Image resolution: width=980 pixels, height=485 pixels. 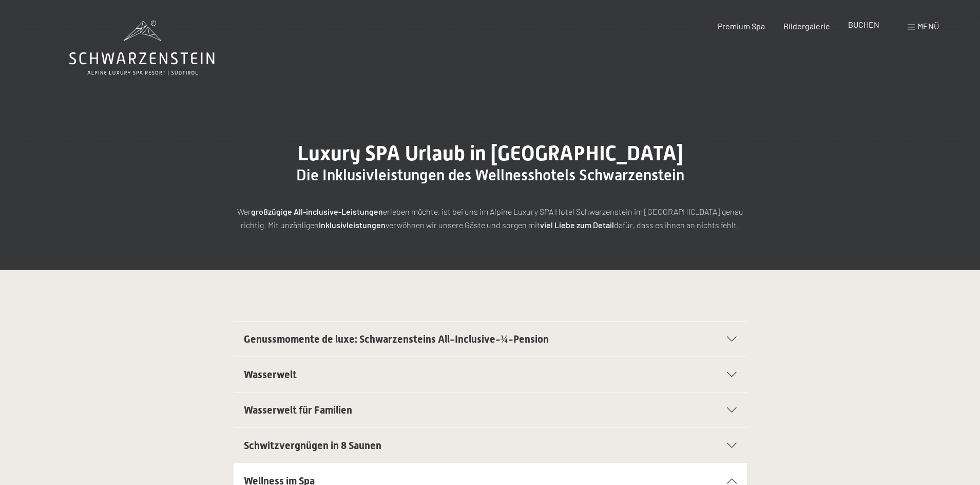 What do you see at coordinates (317, 211) in the screenshot?
I see `strong: großzügige All-inclusive-Leistungen` at bounding box center [317, 211].